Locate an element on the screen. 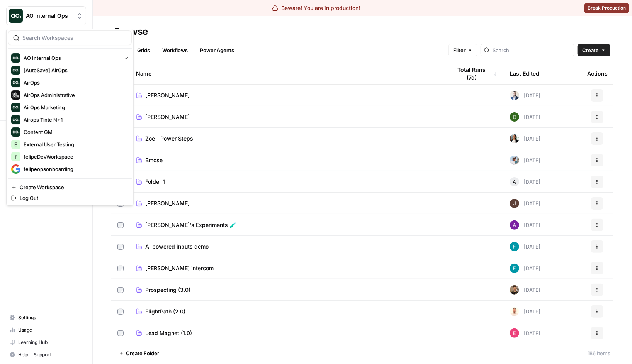  button: Create is located at coordinates (593, 50).